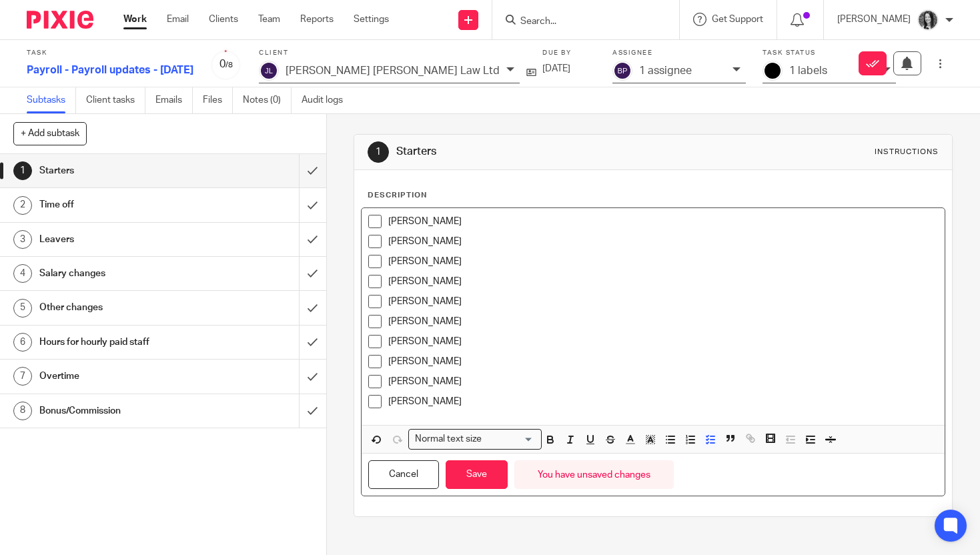  What do you see at coordinates (476, 475) in the screenshot?
I see `button: Save` at bounding box center [476, 475].